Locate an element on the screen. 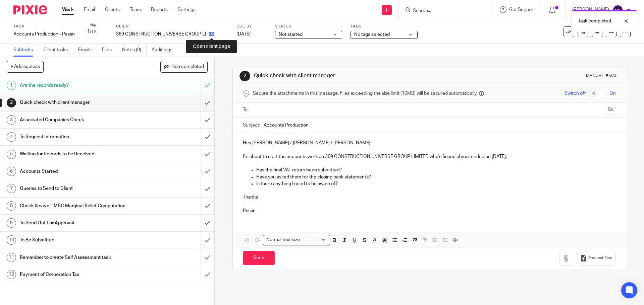  span: Normal text size is located at coordinates (283, 240).